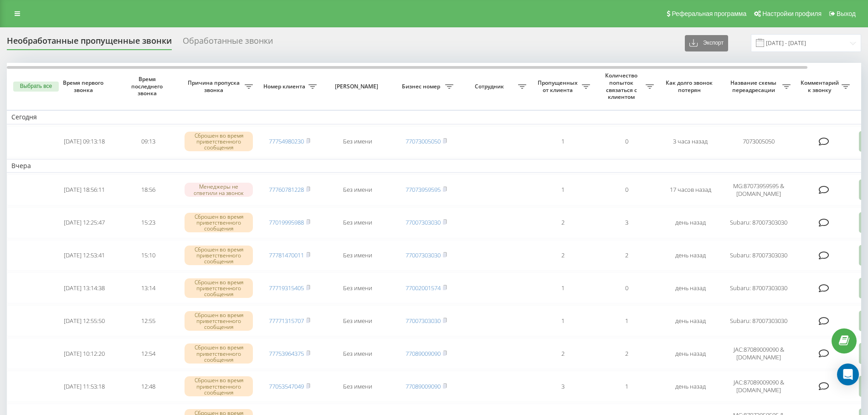 This screenshot has width=868, height=415. Describe the element at coordinates (286, 386) in the screenshot. I see `a: 77053547049` at that location.